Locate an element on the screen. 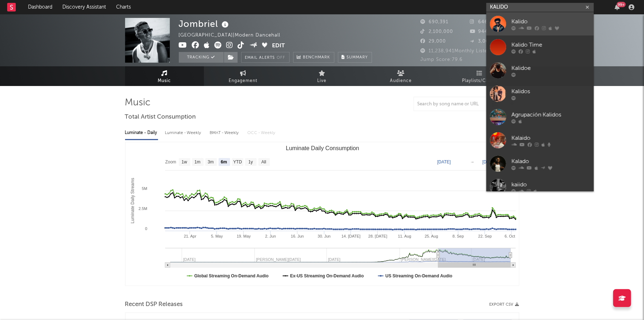 This screenshot has height=320, width=644. button: Tracking is located at coordinates (201, 57).